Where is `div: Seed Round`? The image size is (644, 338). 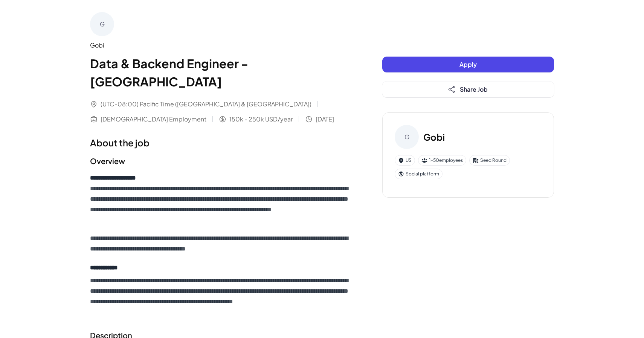 div: Seed Round is located at coordinates (490, 160).